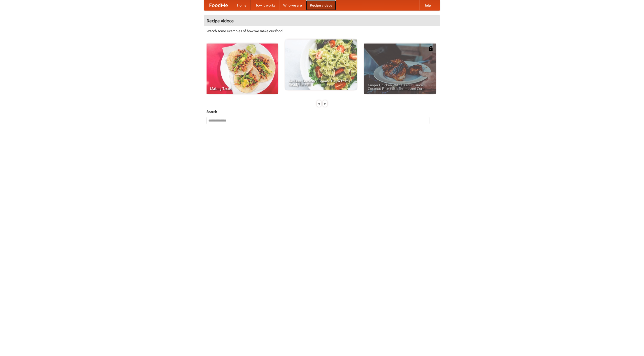  What do you see at coordinates (293, 5) in the screenshot?
I see `a: Who we are` at bounding box center [293, 5].